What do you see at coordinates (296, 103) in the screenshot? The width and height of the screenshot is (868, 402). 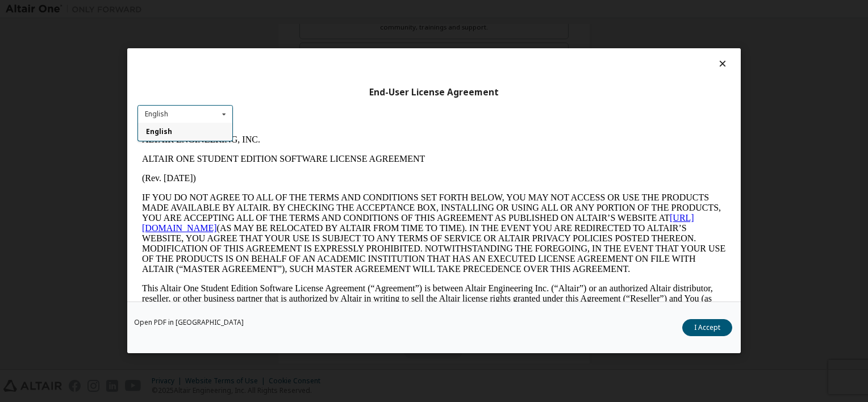 I see `p: IF YOU DO NOT AGREE TO ALL OF THE TERMS AND CONDITIONS SET FORTH BELOW, YOU MAY NOT ACCESS OR USE...` at bounding box center [296, 103].